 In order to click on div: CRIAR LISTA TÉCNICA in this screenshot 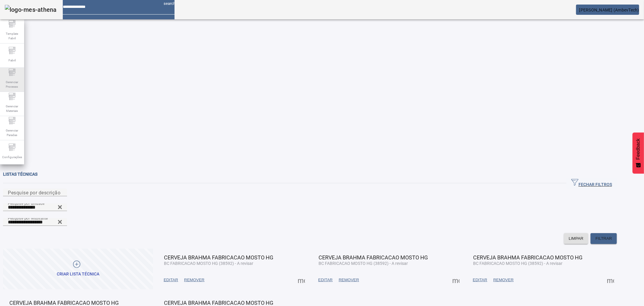, I will do `click(78, 274)`.